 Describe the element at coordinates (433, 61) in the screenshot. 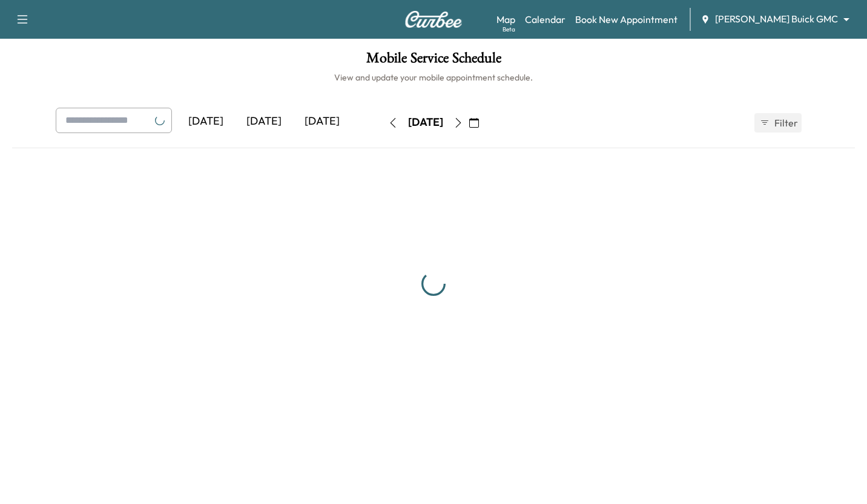

I see `h1: Mobile Service Schedule` at that location.